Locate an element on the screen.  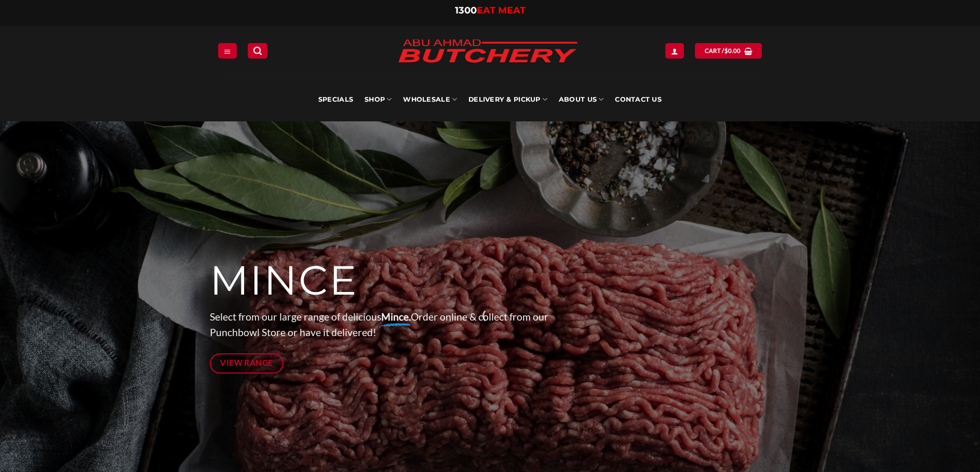
bdi: 0.00 is located at coordinates (733, 50).